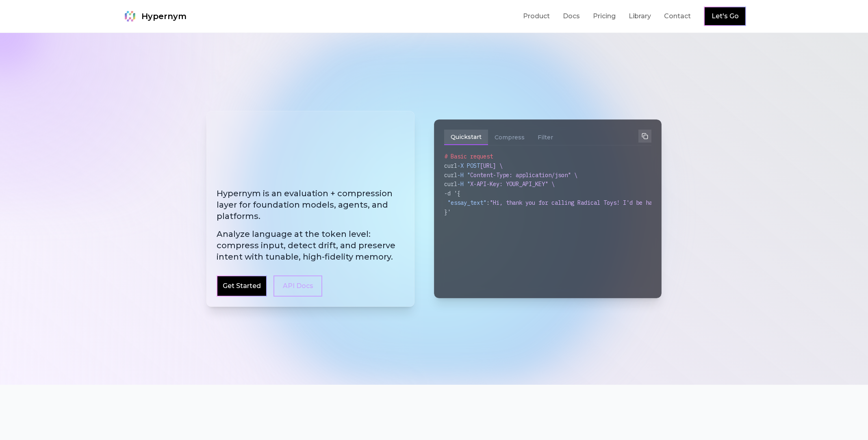 Image resolution: width=868 pixels, height=440 pixels. What do you see at coordinates (724, 16) in the screenshot?
I see `a: Let's Go` at bounding box center [724, 16].